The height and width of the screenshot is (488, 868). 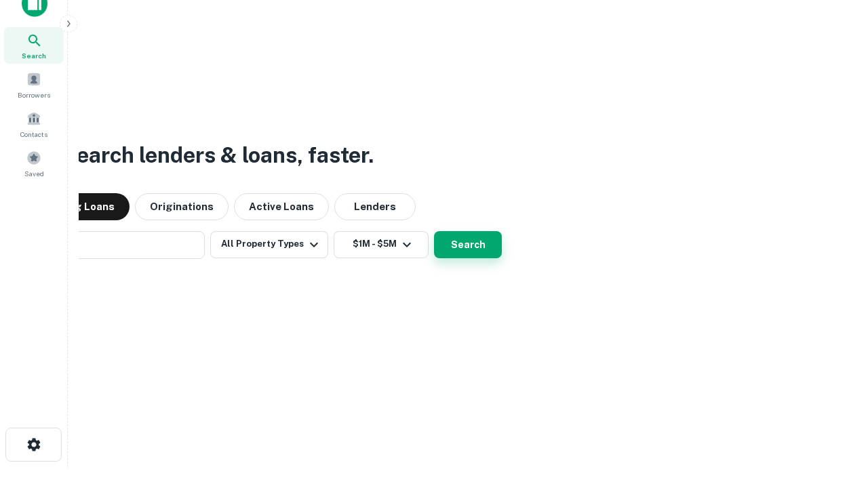 What do you see at coordinates (468, 245) in the screenshot?
I see `button: Search` at bounding box center [468, 245].